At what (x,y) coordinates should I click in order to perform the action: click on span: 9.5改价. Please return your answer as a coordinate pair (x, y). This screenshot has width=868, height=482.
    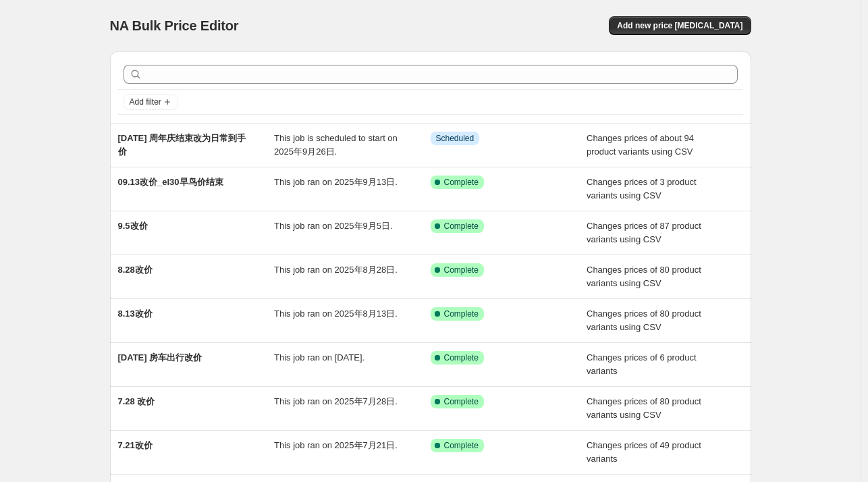
    Looking at the image, I should click on (133, 226).